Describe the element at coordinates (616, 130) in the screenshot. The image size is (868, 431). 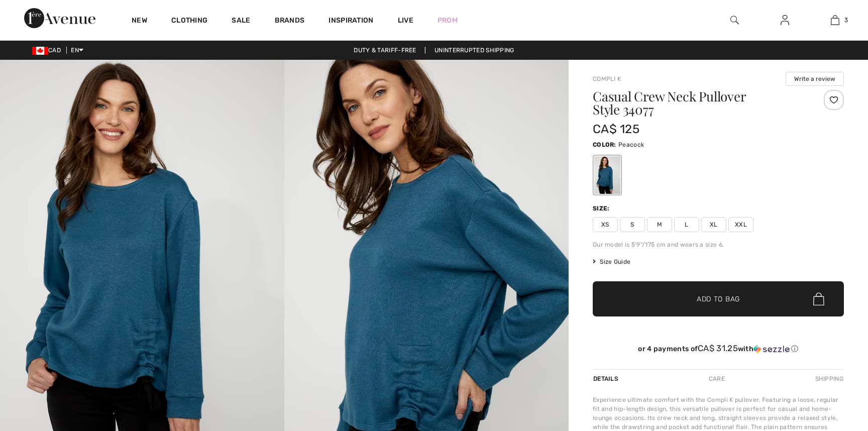
I see `span: CA$ 125` at that location.